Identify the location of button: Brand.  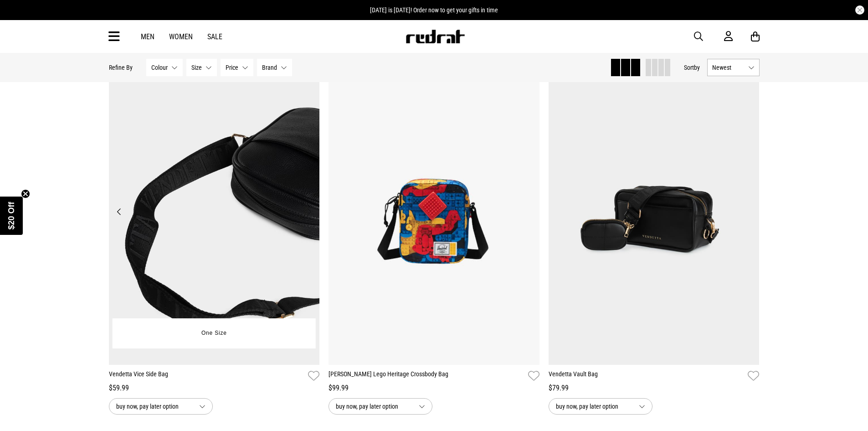
(274, 68).